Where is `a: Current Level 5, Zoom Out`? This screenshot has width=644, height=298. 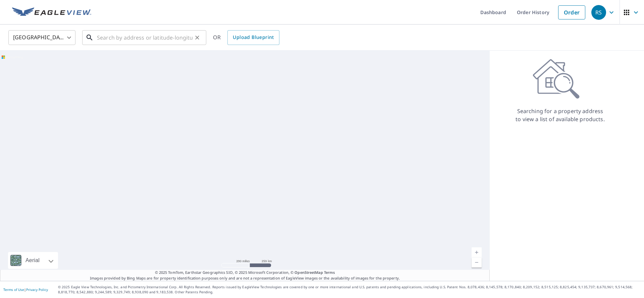 a: Current Level 5, Zoom Out is located at coordinates (477, 263).